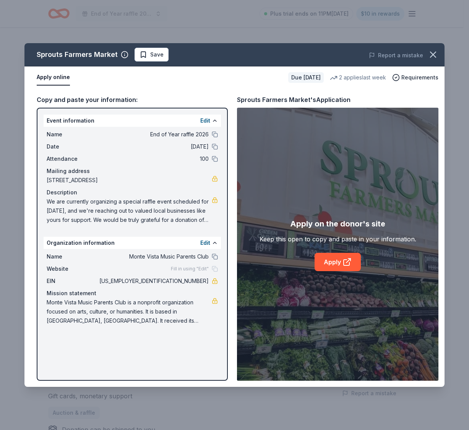  I want to click on button: Save, so click(151, 55).